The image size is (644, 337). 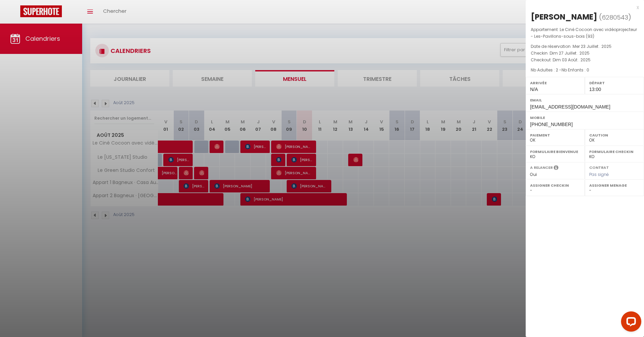 What do you see at coordinates (584, 118) in the screenshot?
I see `label: Mobile` at bounding box center [584, 118].